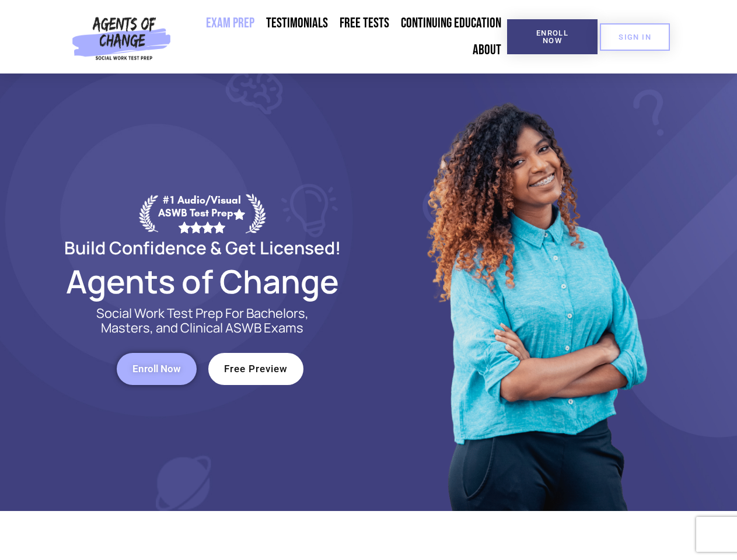 The height and width of the screenshot is (560, 737). I want to click on a: Exam Prep, so click(230, 24).